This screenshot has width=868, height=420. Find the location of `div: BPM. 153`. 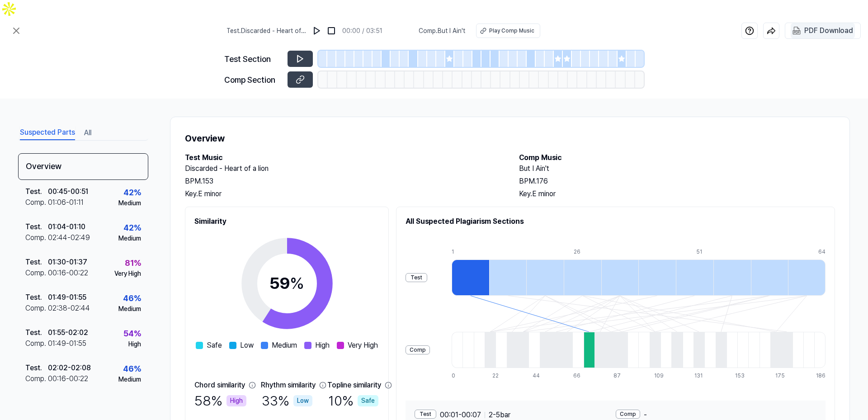

div: BPM. 153 is located at coordinates (343, 181).